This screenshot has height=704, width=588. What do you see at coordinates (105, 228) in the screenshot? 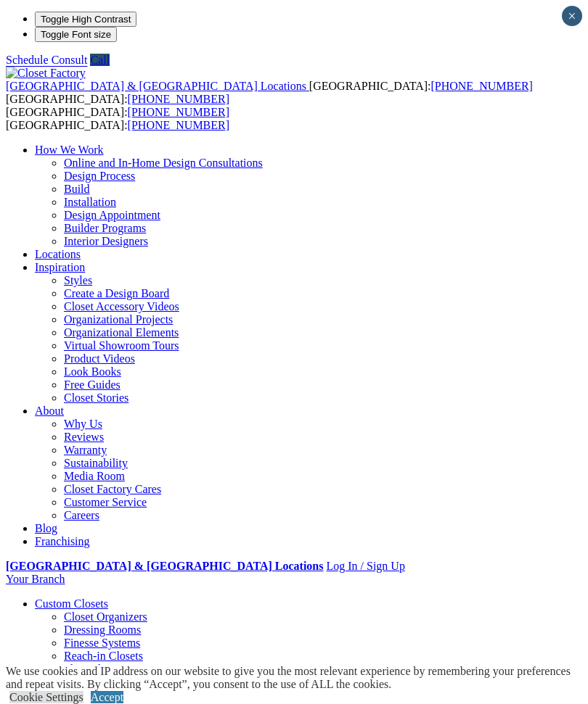
I see `a: Builder Programs` at bounding box center [105, 228].